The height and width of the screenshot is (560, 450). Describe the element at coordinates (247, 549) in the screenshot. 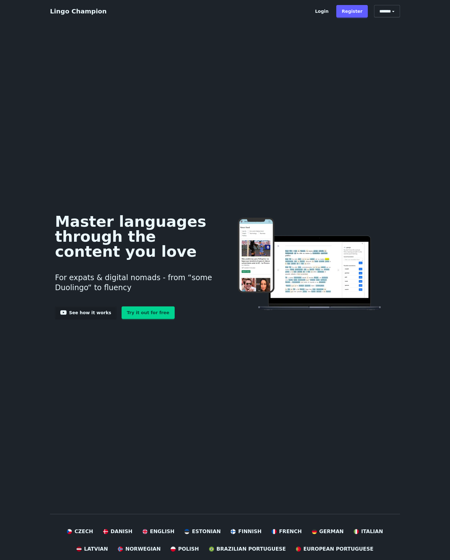

I see `a: Brazilian Portuguese` at that location.